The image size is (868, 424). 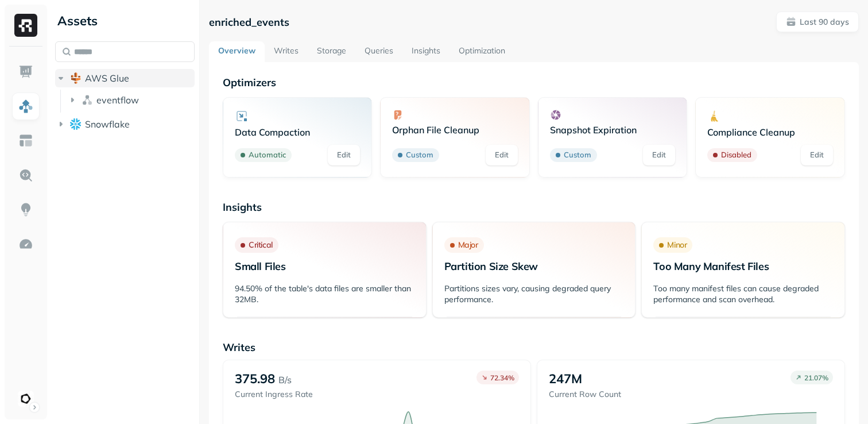 I want to click on p: Current Ingress Rate, so click(x=274, y=394).